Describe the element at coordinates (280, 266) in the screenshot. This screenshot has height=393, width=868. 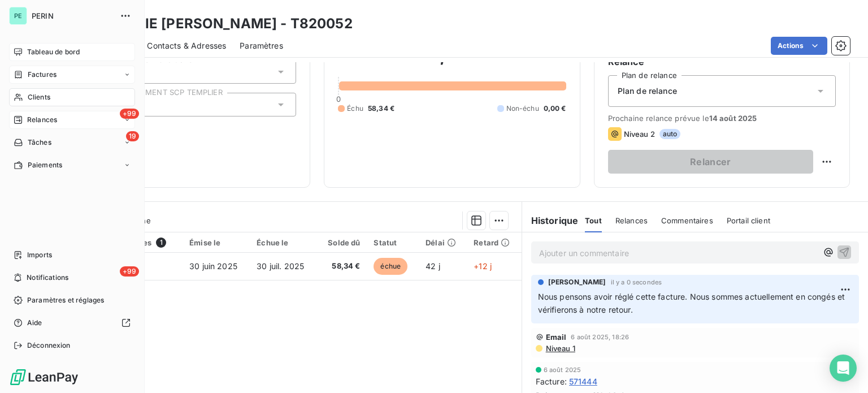
I see `span: 30 juil. 2025` at that location.